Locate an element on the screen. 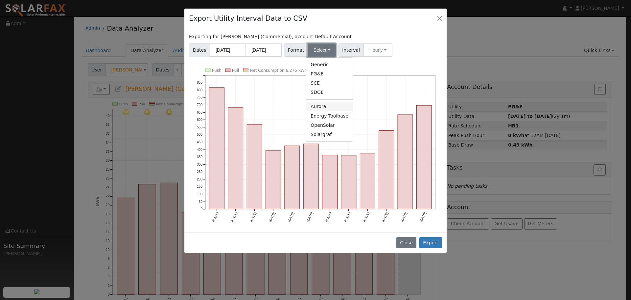 Image resolution: width=631 pixels, height=300 pixels. text: 750 is located at coordinates (200, 97).